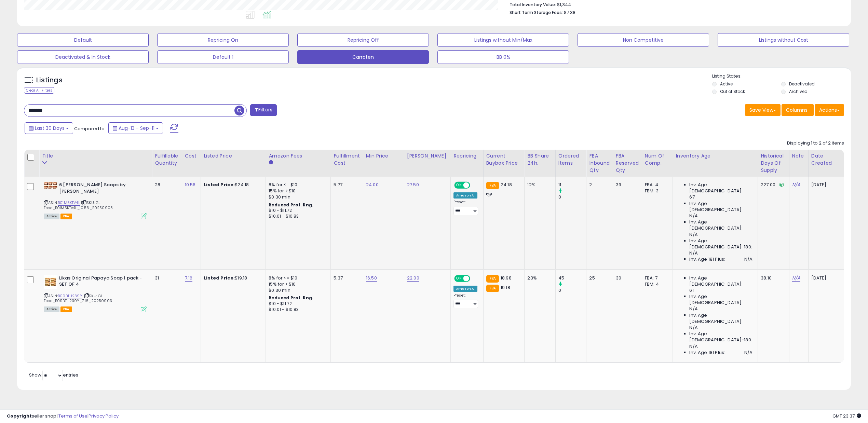 The width and height of the screenshot is (868, 423). I want to click on div: ASIN:, so click(95, 200).